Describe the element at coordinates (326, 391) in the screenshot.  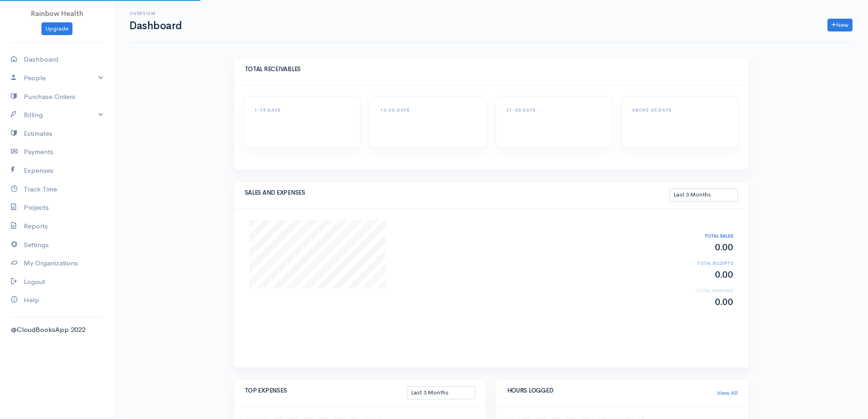
I see `h5: TOP EXPENSES` at that location.